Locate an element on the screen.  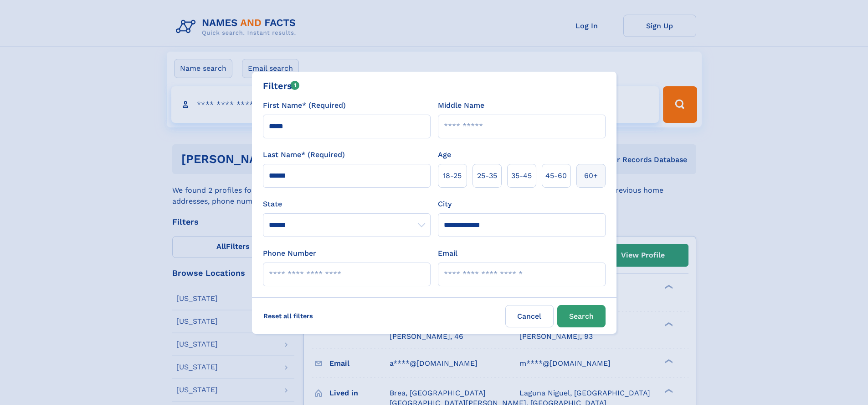
label: Phone Number is located at coordinates (289, 254).